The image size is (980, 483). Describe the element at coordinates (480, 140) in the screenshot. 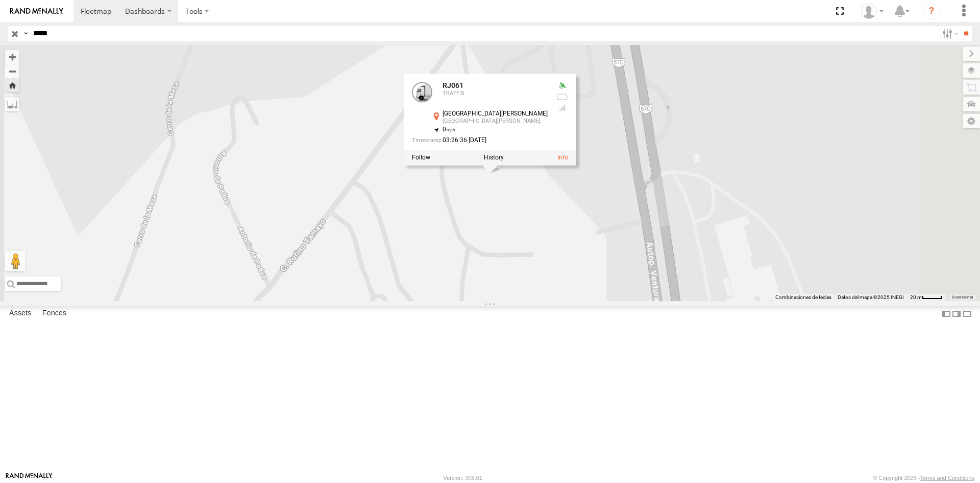

I see `div: Date/time of location update` at that location.